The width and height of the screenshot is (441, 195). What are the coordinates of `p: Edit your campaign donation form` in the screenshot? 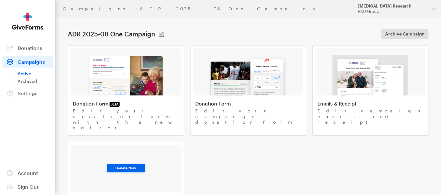 It's located at (248, 116).